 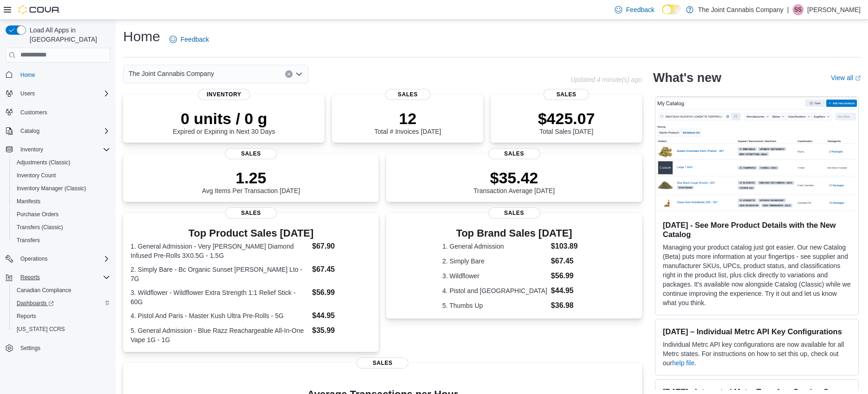 I want to click on dt: 5. Thumbs Up, so click(x=494, y=306).